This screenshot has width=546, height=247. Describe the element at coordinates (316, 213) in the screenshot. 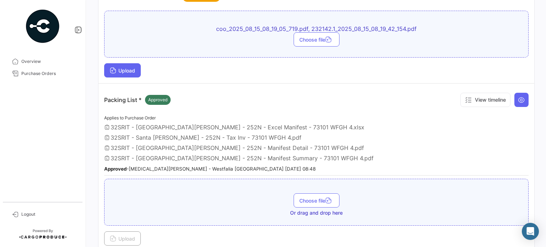

I see `span: Or drag and drop here` at that location.